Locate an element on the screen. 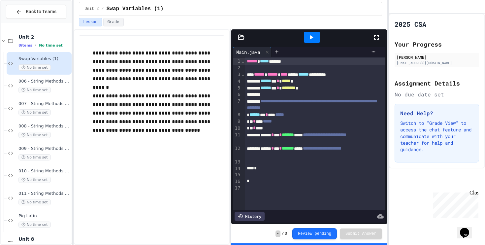 The image size is (485, 245). div: 14 is located at coordinates (237, 168).